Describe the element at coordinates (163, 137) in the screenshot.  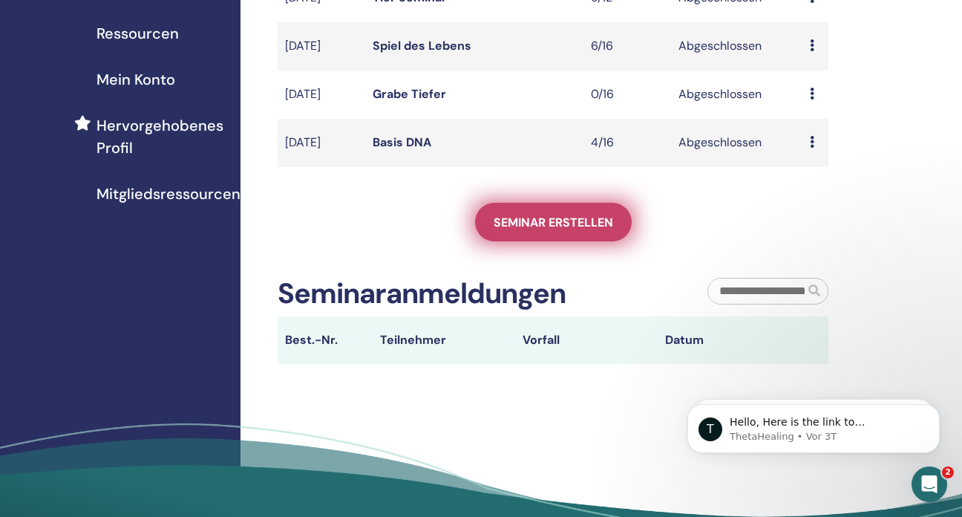
I see `span: Hervorgehobenes Profil` at that location.